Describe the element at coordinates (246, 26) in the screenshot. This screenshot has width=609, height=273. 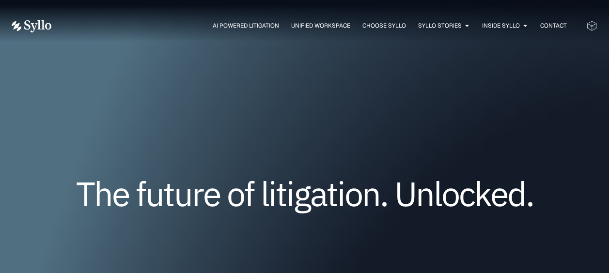
I see `span: AI Powered Litigation` at that location.